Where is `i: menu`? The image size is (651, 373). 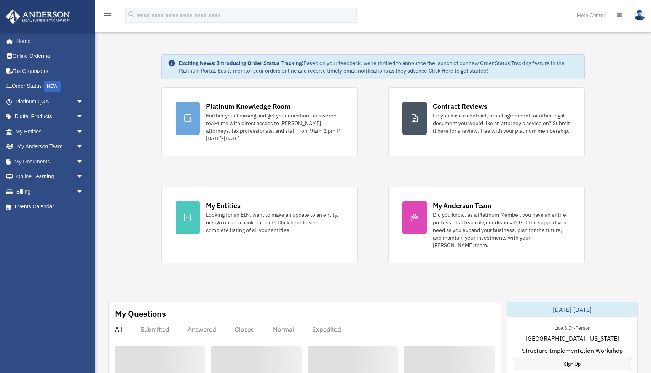
i: menu is located at coordinates (107, 15).